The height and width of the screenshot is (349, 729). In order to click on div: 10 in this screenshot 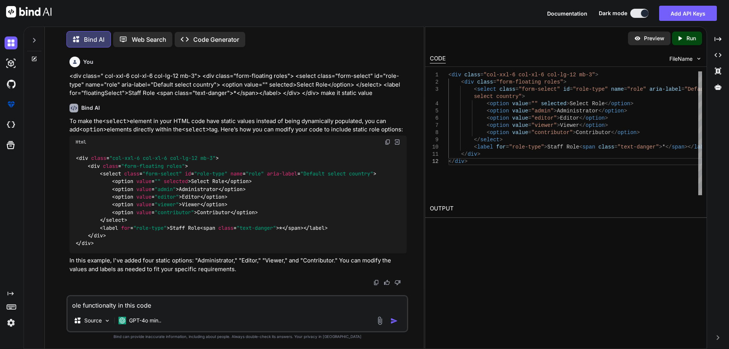, I will do `click(434, 147)`.